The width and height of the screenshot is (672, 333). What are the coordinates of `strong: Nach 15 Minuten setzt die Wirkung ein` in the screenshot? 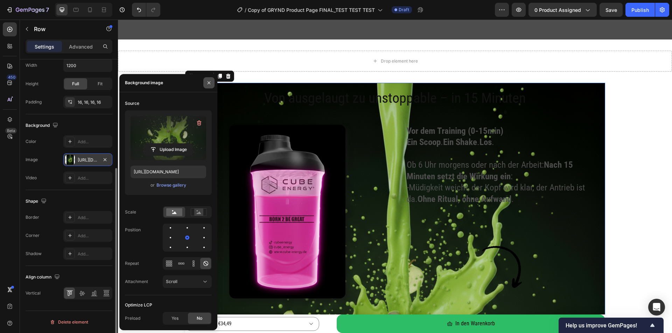 It's located at (371, 151).